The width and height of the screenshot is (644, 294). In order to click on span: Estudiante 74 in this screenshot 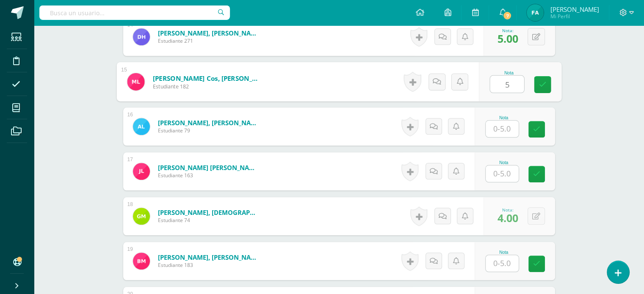, I will do `click(208, 220)`.